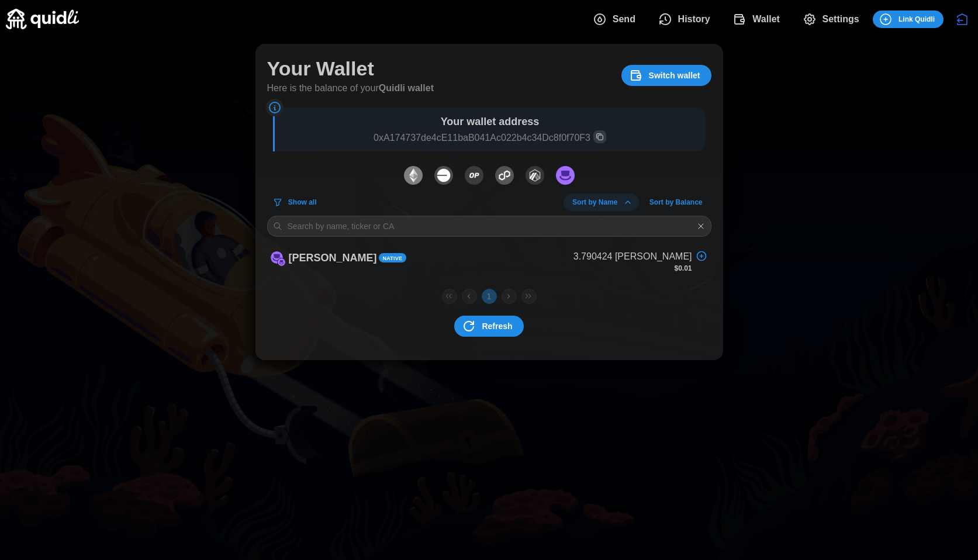 The image size is (978, 560). What do you see at coordinates (490, 138) in the screenshot?
I see `p: 0xA174737de4cE11baB041Ac022b4c34Dc8f0f70F3` at bounding box center [490, 138].